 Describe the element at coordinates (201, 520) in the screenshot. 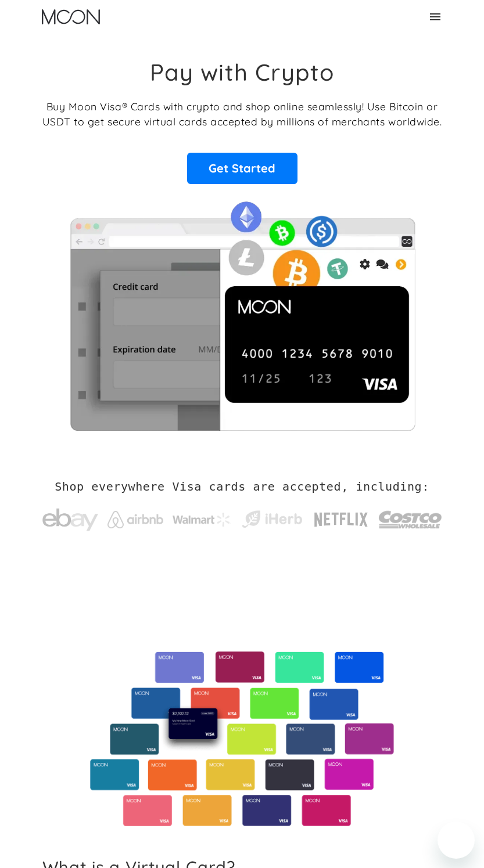

I see `img: Walmart` at that location.